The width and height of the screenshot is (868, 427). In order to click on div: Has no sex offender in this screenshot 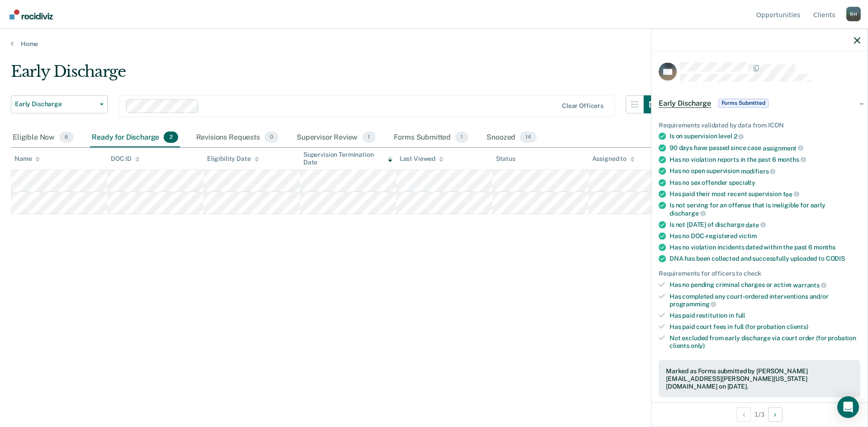, I will do `click(765, 182)`.